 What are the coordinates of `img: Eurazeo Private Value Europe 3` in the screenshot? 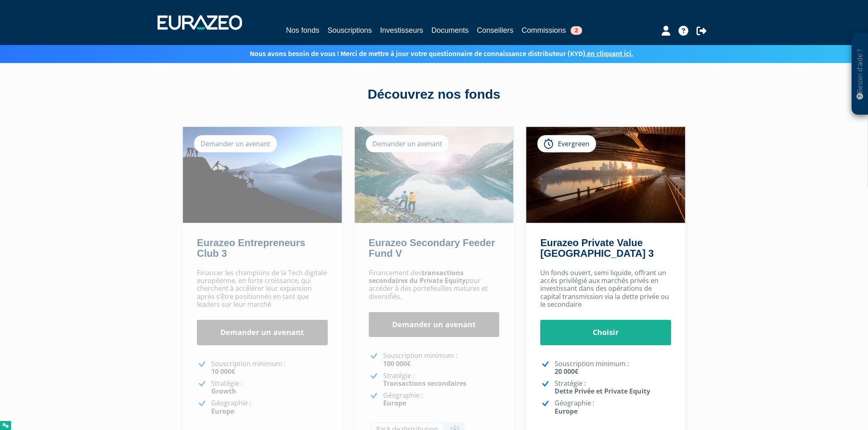 It's located at (605, 175).